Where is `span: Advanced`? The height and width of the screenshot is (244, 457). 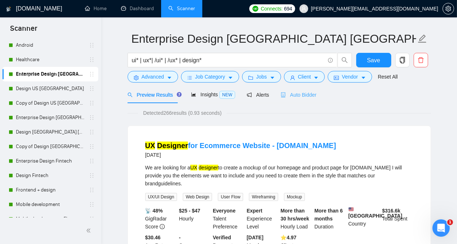 span: Advanced is located at coordinates (153, 77).